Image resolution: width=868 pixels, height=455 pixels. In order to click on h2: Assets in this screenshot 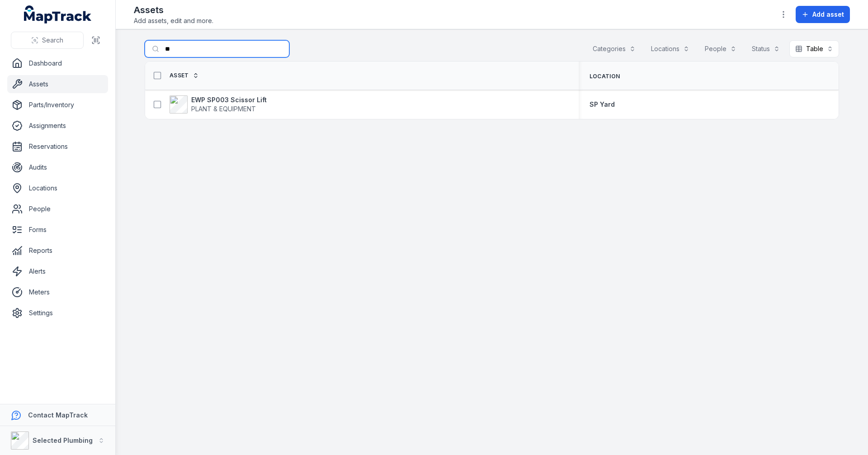, I will do `click(173, 10)`.